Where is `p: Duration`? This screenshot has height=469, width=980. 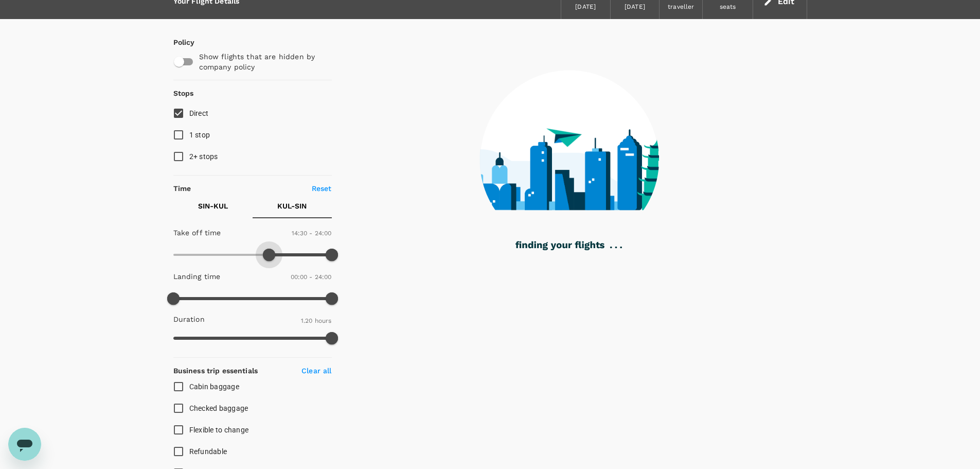 p: Duration is located at coordinates (189, 320).